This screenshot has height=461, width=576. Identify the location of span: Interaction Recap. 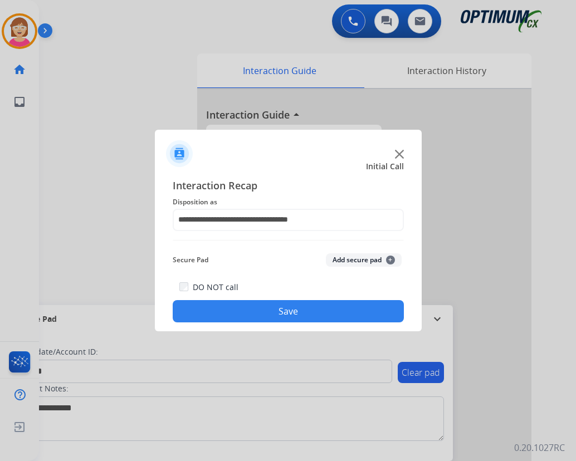
(288, 187).